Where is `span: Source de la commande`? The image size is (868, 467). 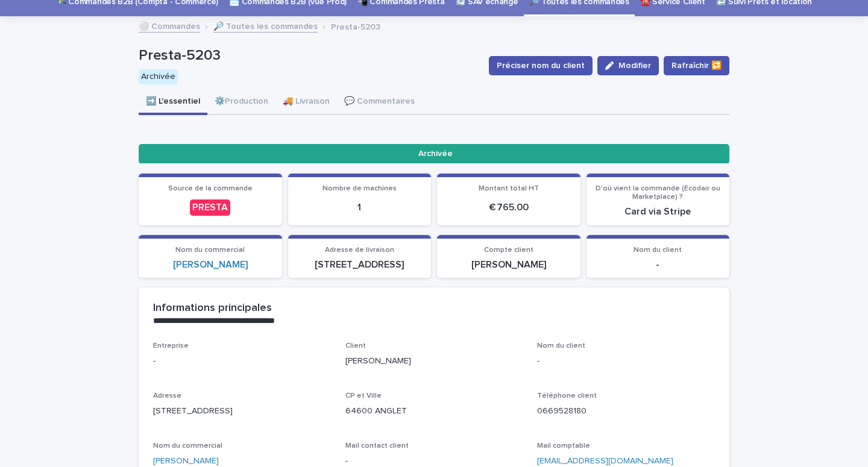 span: Source de la commande is located at coordinates (210, 188).